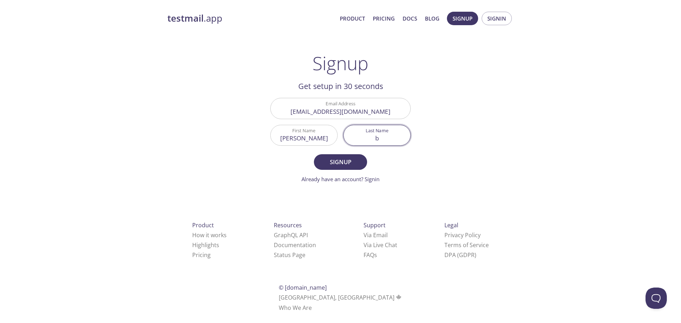 This screenshot has height=323, width=681. What do you see at coordinates (340, 86) in the screenshot?
I see `h2: Get setup in 30 seconds` at bounding box center [340, 86].